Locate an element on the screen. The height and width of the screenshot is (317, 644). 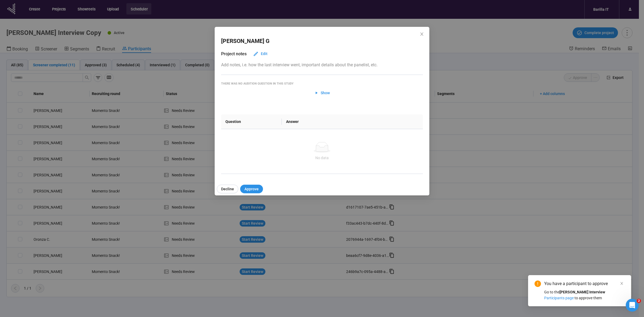
span: Participants page is located at coordinates (559, 298).